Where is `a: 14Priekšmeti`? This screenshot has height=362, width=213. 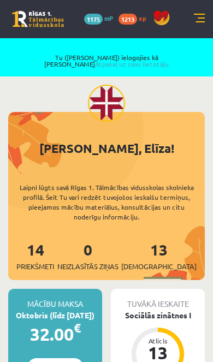
a: 14Priekšmeti is located at coordinates (35, 256).